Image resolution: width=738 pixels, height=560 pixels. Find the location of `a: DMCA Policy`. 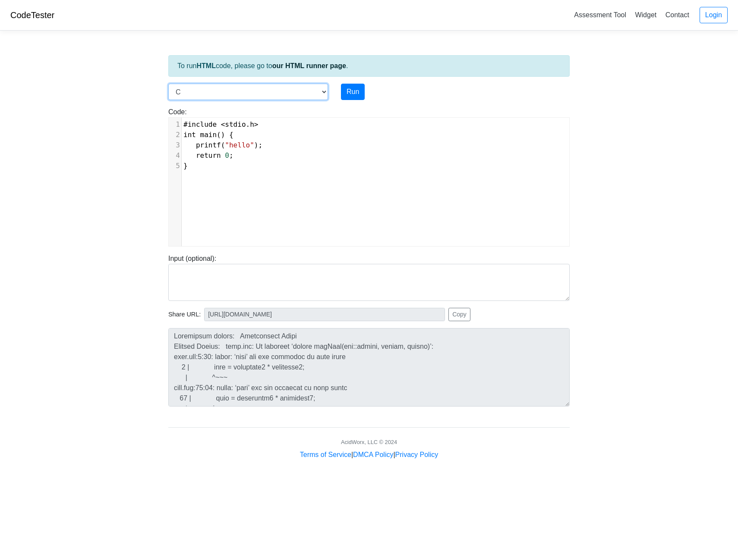

a: DMCA Policy is located at coordinates (373, 455).